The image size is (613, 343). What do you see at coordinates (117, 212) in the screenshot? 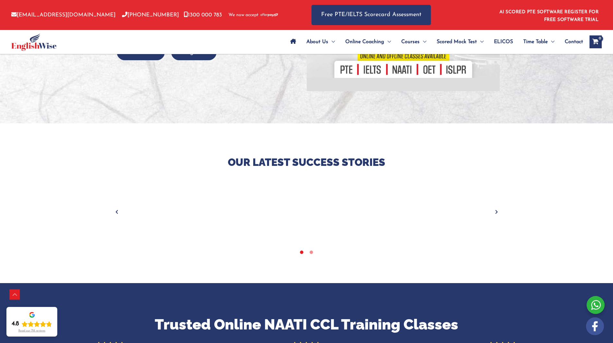
I see `button: Previous` at bounding box center [117, 212].